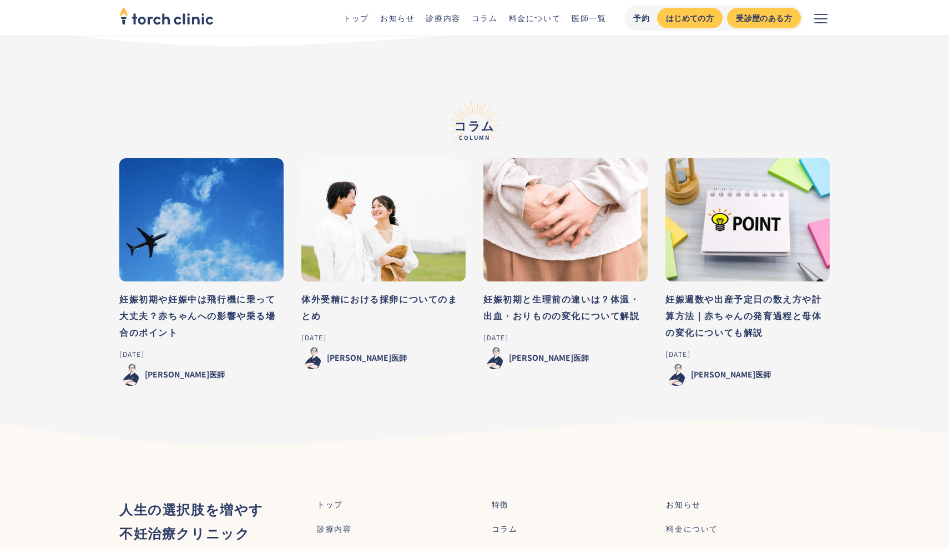  What do you see at coordinates (201, 315) in the screenshot?
I see `h3: 妊娠初期や妊娠中は飛行機に乗って大丈夫？赤ちゃんへの影響や乗る場合のポイント` at bounding box center [201, 315].